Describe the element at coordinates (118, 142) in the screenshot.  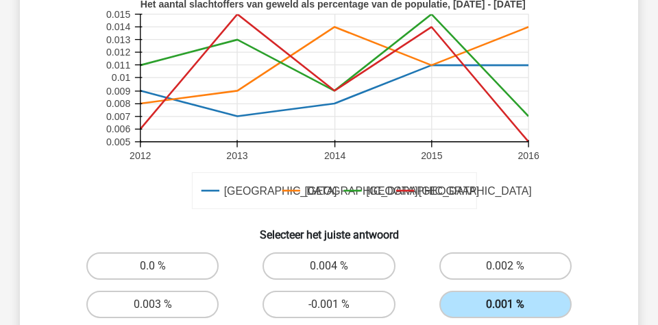
I see `text: 0.005` at that location.